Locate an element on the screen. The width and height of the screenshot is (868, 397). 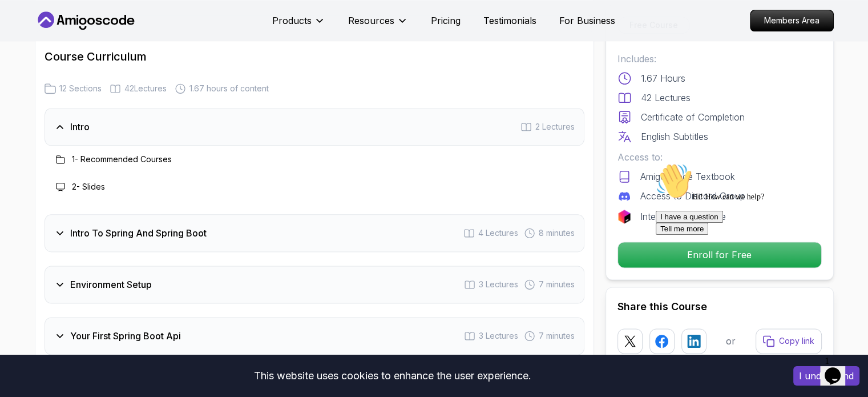
div: 👋Hi! How can we help?I have a questionTell me more is located at coordinates (108, 41).